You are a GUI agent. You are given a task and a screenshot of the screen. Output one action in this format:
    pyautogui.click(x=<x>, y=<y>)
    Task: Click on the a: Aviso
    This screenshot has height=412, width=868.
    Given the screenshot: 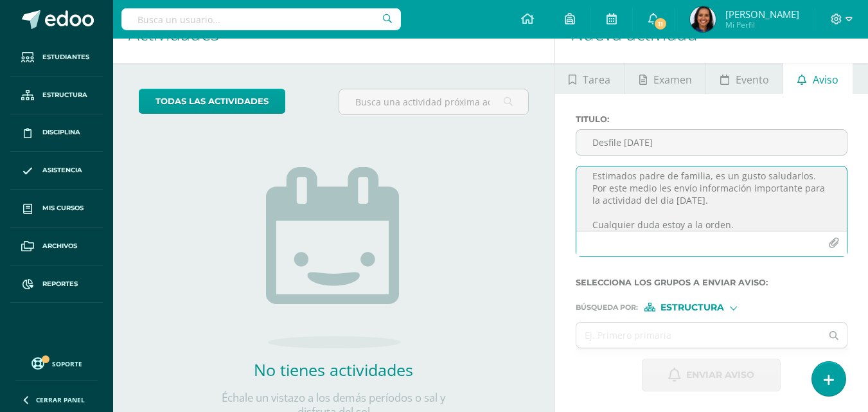 What is the action you would take?
    pyautogui.click(x=817, y=79)
    